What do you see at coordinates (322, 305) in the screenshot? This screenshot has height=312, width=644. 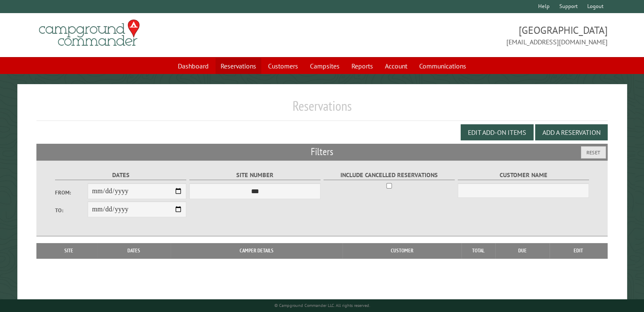 I see `small: © Campground Commander LLC. All rights reserved.` at bounding box center [322, 305].